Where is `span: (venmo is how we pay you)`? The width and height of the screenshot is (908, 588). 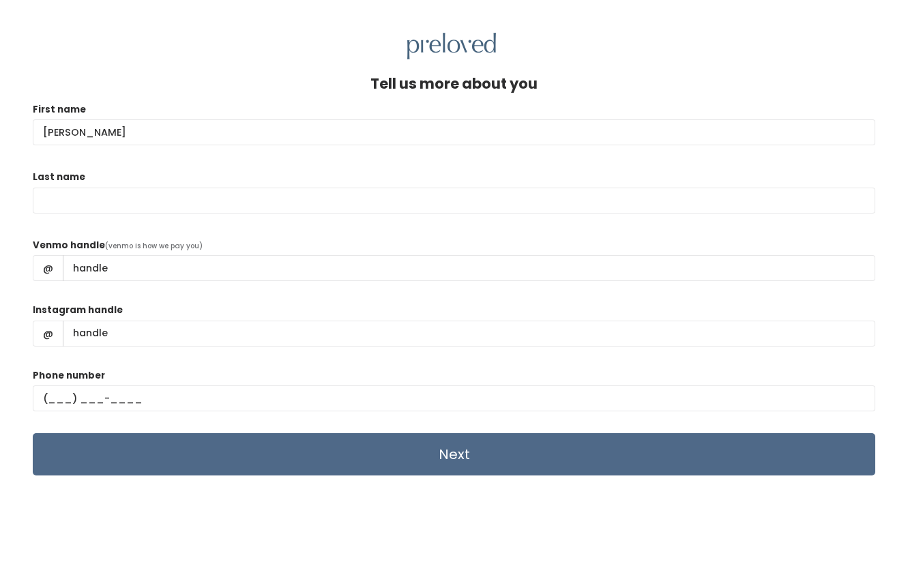 span: (venmo is how we pay you) is located at coordinates (154, 245).